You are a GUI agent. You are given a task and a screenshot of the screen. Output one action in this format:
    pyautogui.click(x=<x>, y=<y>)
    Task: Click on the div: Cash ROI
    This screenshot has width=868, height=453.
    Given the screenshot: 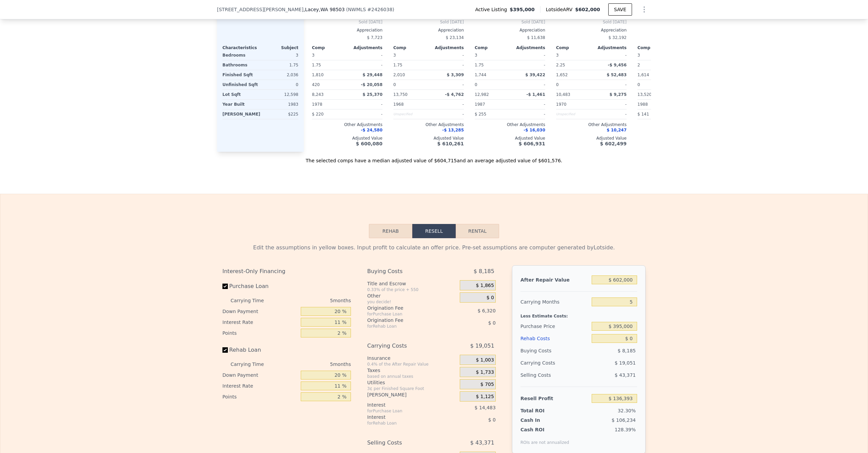 What is the action you would take?
    pyautogui.click(x=545, y=429)
    